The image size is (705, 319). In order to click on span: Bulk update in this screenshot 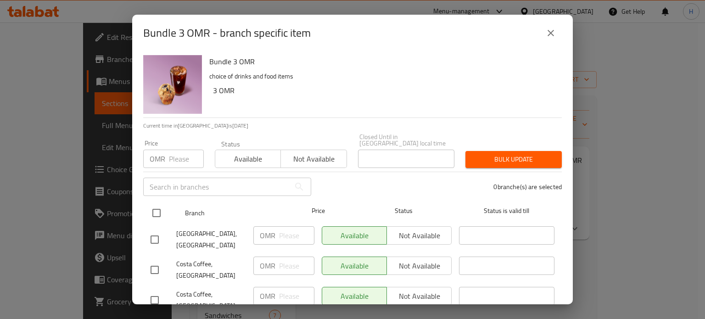, I will do `click(513, 159)`.